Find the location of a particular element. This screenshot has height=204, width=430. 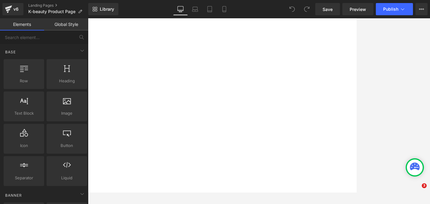

a: Desktop is located at coordinates (181, 9).